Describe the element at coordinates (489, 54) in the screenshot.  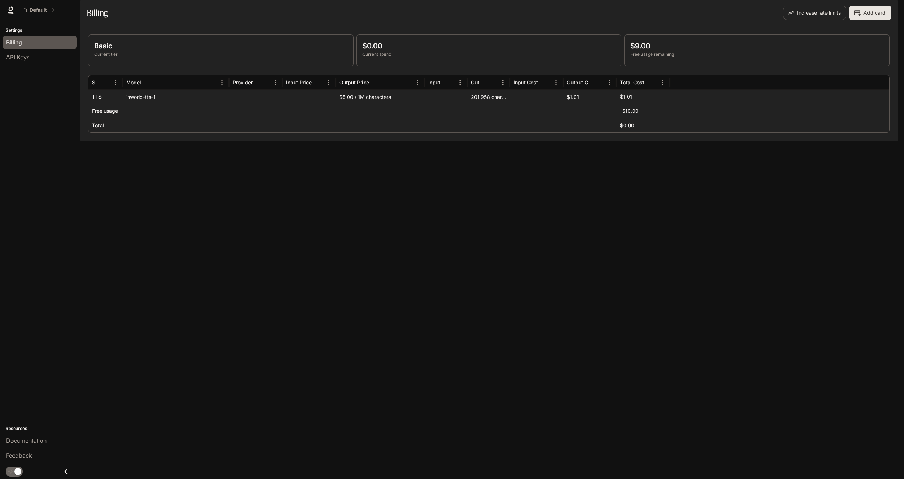
I see `p: Current spend` at that location.